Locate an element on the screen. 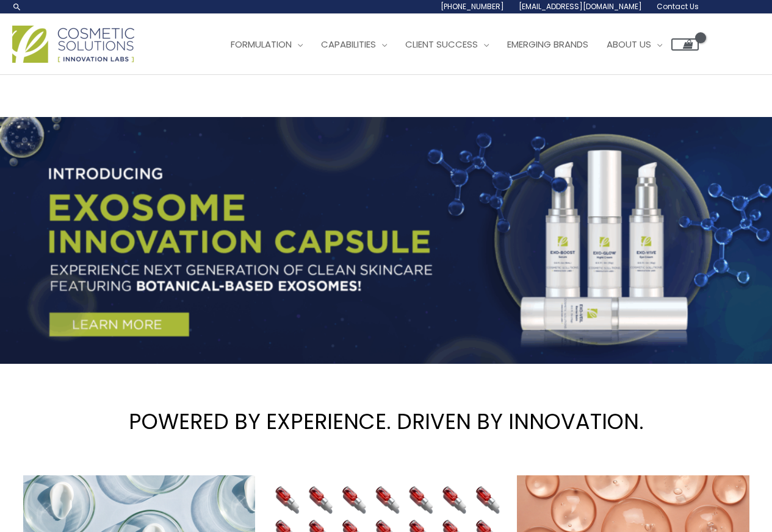 The image size is (772, 532). span: Capabilities is located at coordinates (349, 44).